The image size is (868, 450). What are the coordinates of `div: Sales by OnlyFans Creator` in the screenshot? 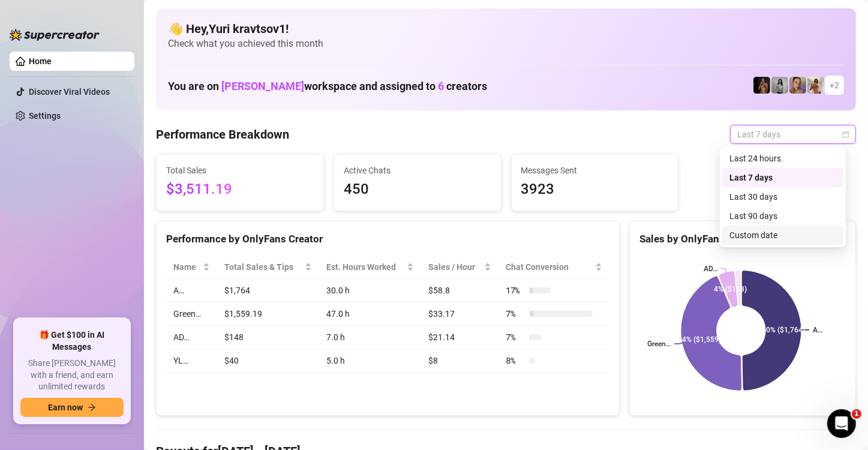 It's located at (742, 239).